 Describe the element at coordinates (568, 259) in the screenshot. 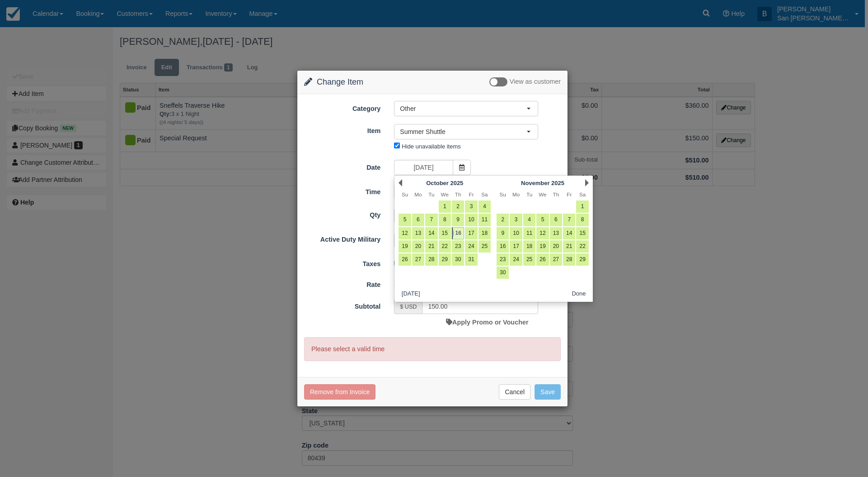

I see `a: 28` at that location.